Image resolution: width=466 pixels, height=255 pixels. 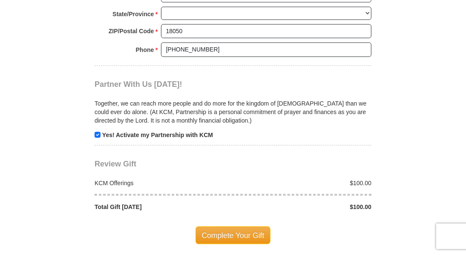 I want to click on div: KCM Offerings, so click(x=162, y=183).